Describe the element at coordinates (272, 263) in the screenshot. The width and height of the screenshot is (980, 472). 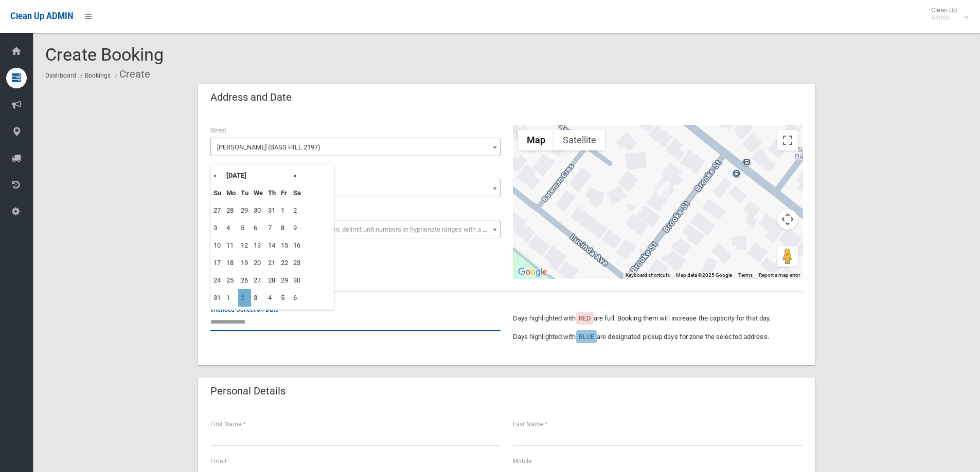
I see `td: 21` at that location.